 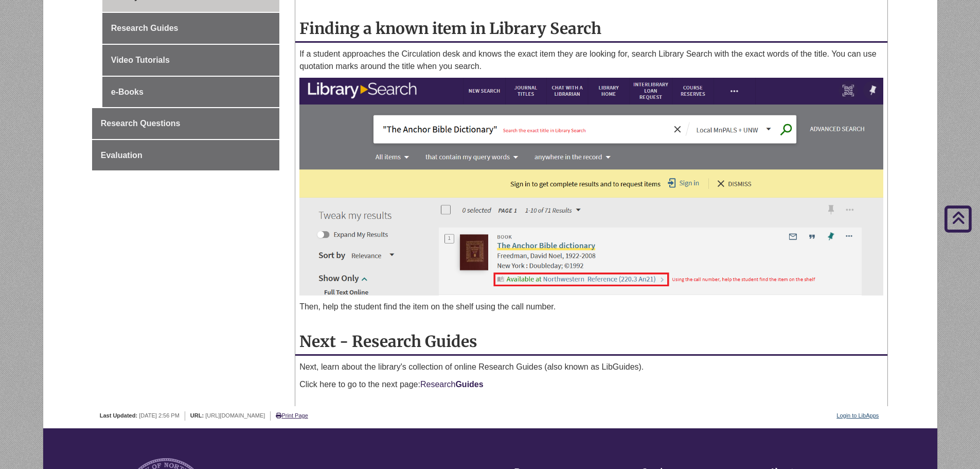 I want to click on a: Research Guides, so click(x=191, y=28).